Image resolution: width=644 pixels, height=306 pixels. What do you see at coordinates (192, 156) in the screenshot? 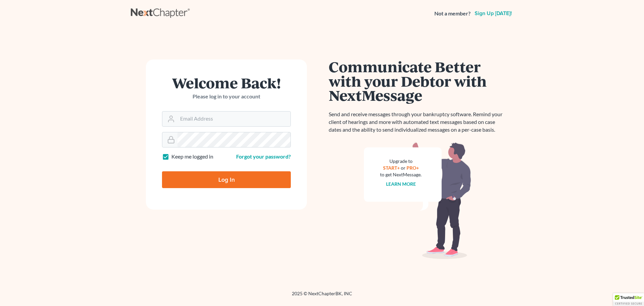
I see `label: Keep me logged in` at bounding box center [192, 156].